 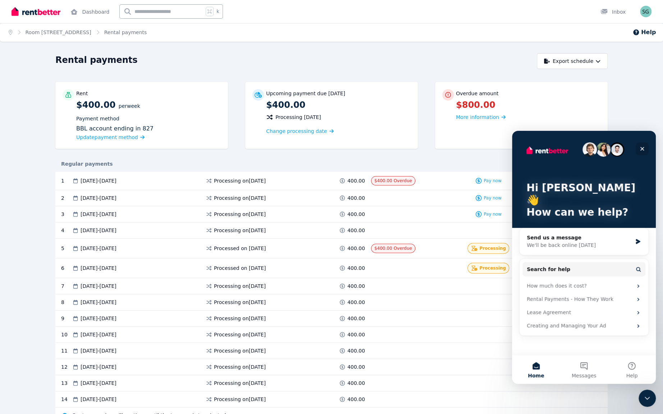 What do you see at coordinates (120, 245) in the screenshot?
I see `span: Help` at bounding box center [120, 245].